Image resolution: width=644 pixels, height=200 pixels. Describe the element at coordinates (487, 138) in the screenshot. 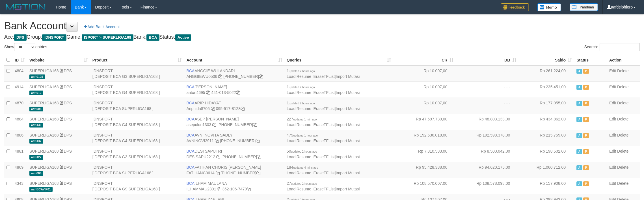

I see `td: Rp 192.598.378,00` at that location.